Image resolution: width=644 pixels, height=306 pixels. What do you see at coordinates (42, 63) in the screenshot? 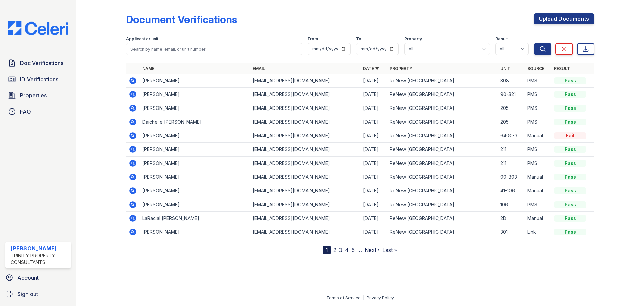
I see `span: Doc Verifications` at bounding box center [42, 63].